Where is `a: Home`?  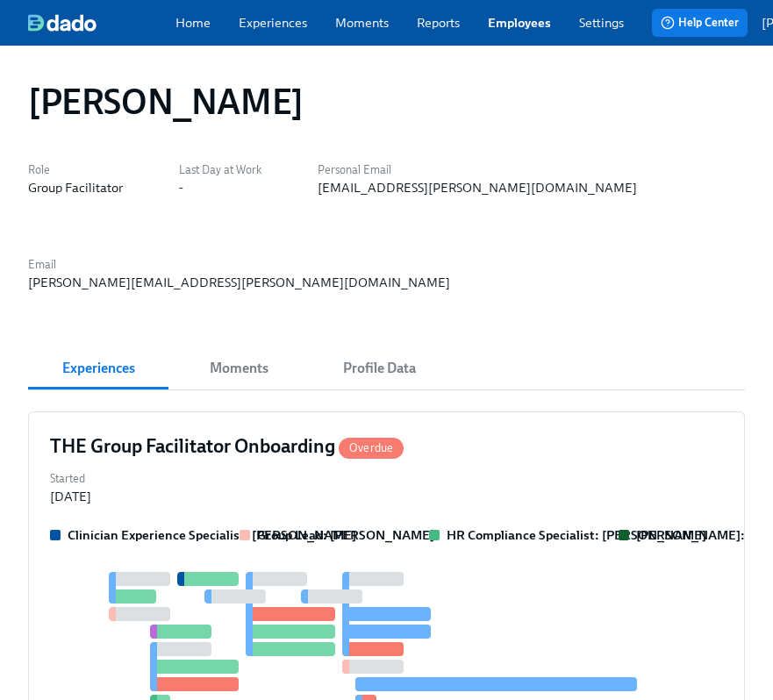 a: Home is located at coordinates (193, 23).